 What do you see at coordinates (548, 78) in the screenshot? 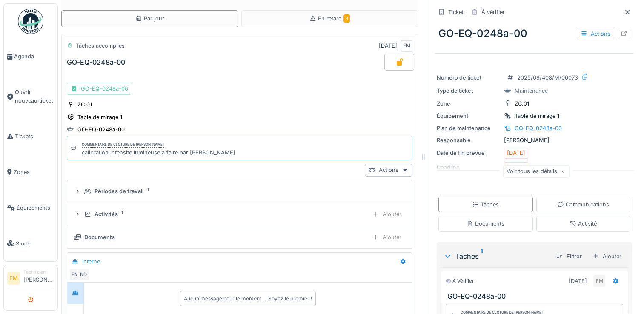
I see `div: 2025/09/408/M/00073` at bounding box center [548, 78].